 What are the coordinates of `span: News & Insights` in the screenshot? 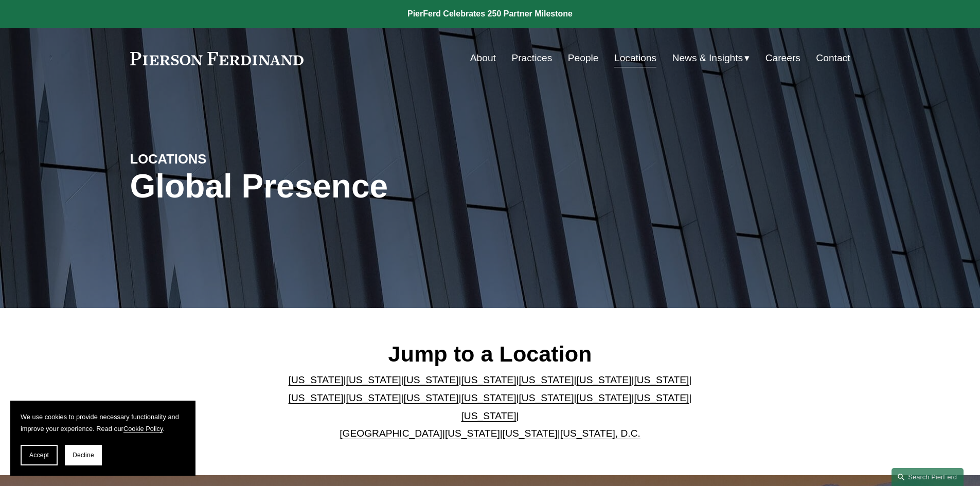 It's located at (708, 58).